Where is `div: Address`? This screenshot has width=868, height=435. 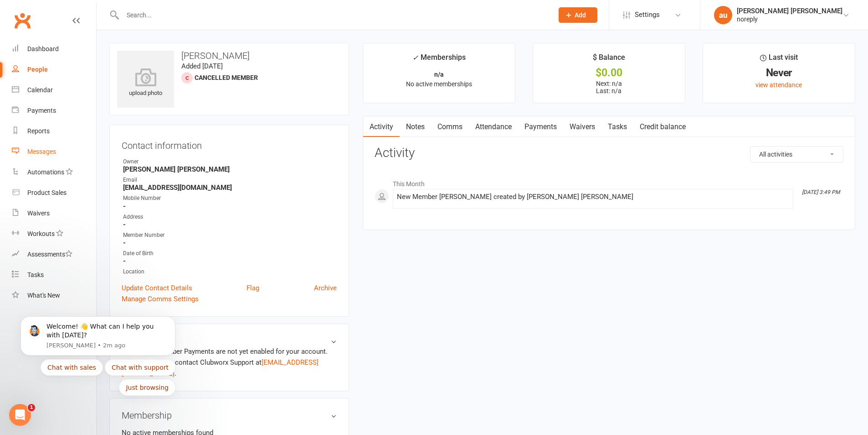
div: Address is located at coordinates (230, 217).